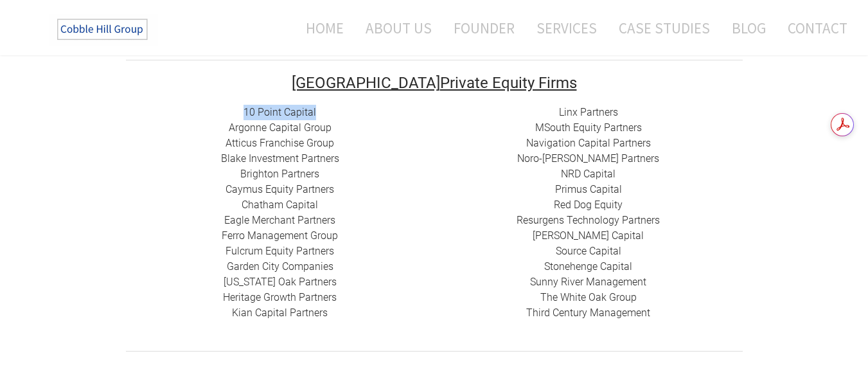  Describe the element at coordinates (749, 27) in the screenshot. I see `a: Blog` at that location.